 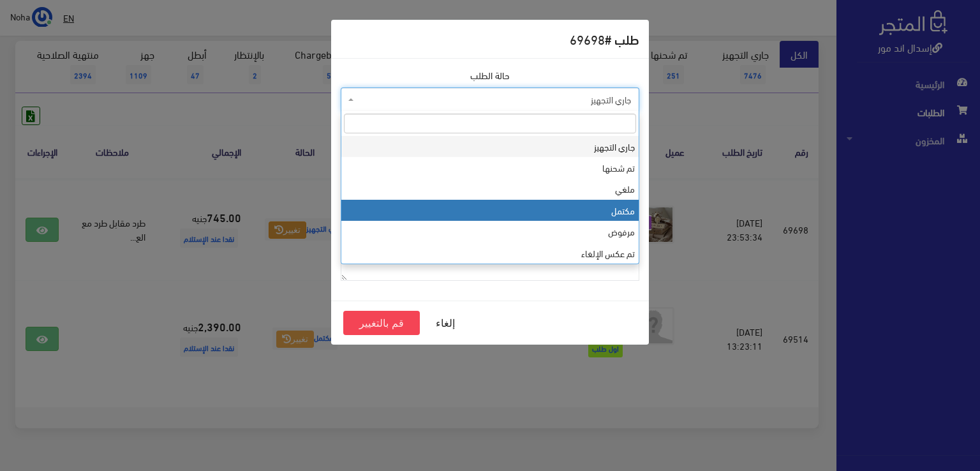 I want to click on li: تم عكس الإلغاء, so click(x=490, y=253).